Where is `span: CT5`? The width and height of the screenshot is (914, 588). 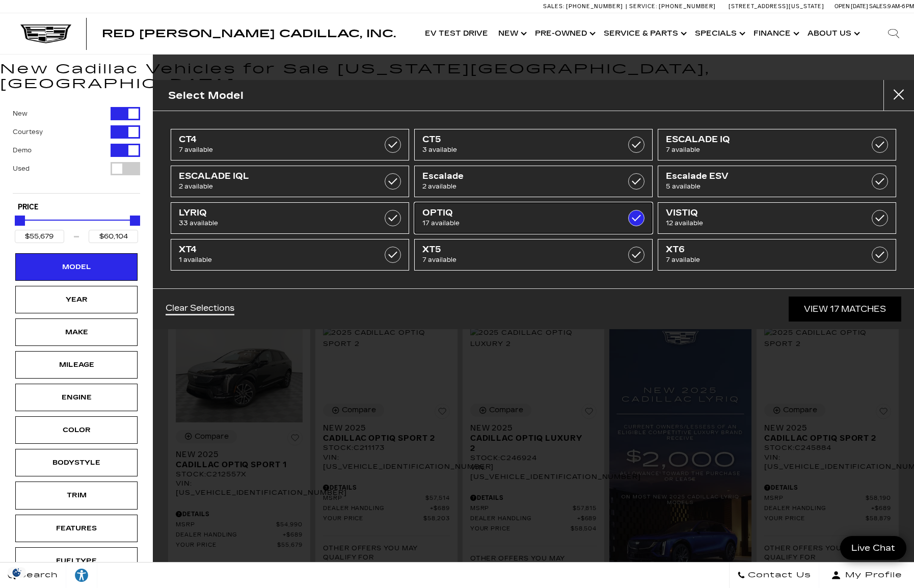
span: CT5 is located at coordinates (517, 140).